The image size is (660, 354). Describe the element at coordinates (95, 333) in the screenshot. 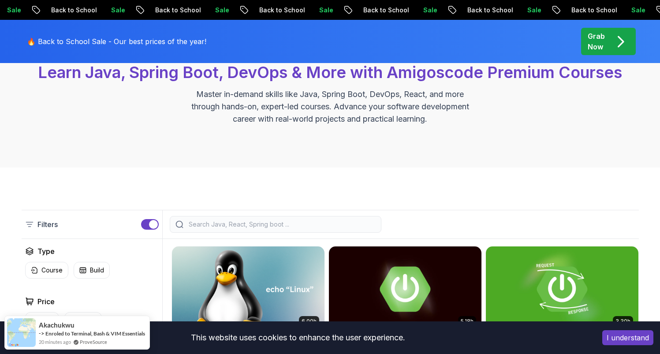

I see `a: Enroled to Terminal, Bash & VIM Essentials` at that location.